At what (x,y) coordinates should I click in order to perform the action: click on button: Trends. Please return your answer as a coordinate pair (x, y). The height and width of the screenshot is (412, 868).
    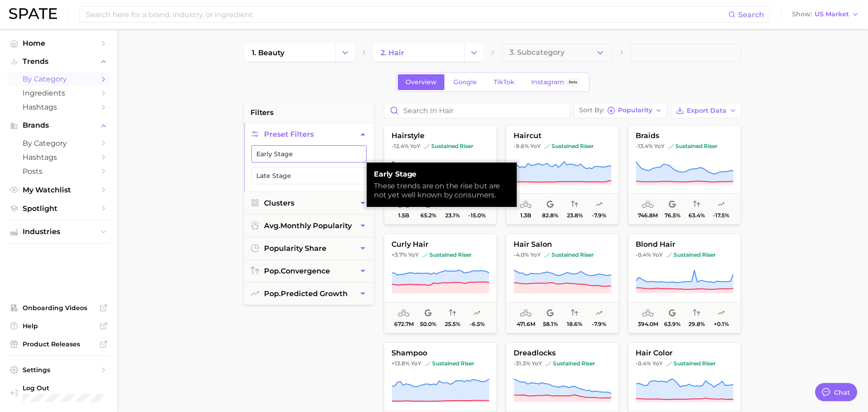
    Looking at the image, I should click on (58, 62).